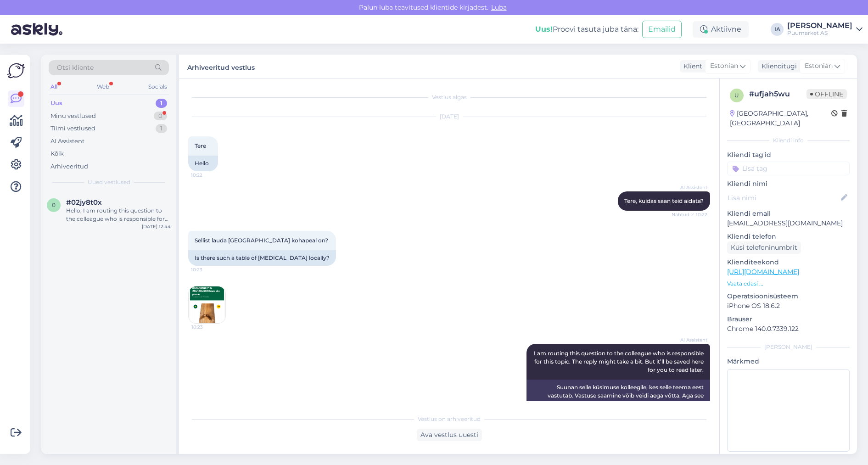 This screenshot has width=868, height=465. What do you see at coordinates (200, 145) in the screenshot?
I see `span: Tere` at bounding box center [200, 145].